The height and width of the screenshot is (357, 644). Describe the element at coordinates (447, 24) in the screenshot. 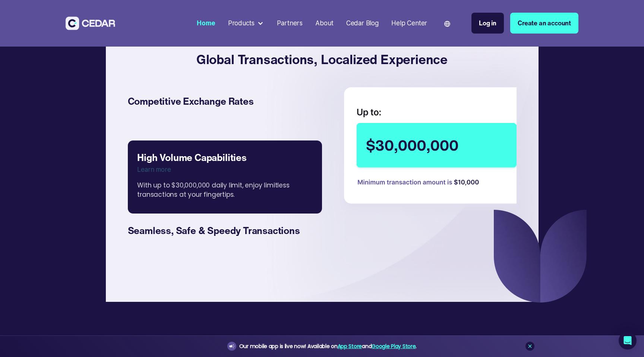

I see `img: world icon` at that location.